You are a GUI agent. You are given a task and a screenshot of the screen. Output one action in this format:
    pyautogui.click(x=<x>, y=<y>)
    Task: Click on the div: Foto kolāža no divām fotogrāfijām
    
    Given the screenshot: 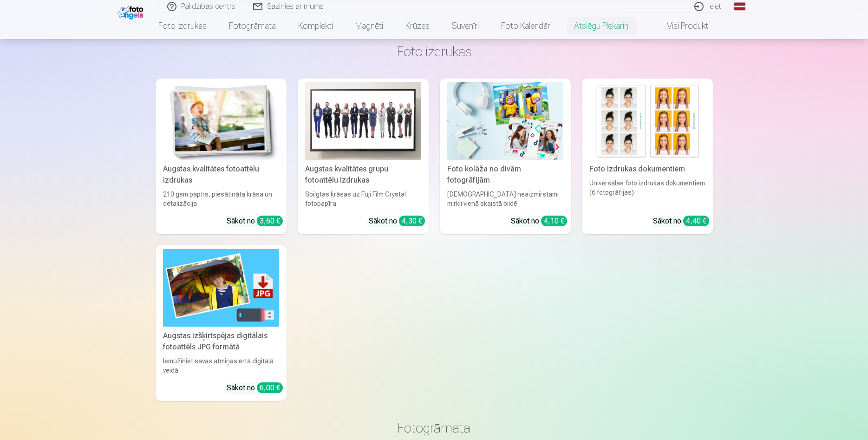 What is the action you would take?
    pyautogui.click(x=506, y=175)
    